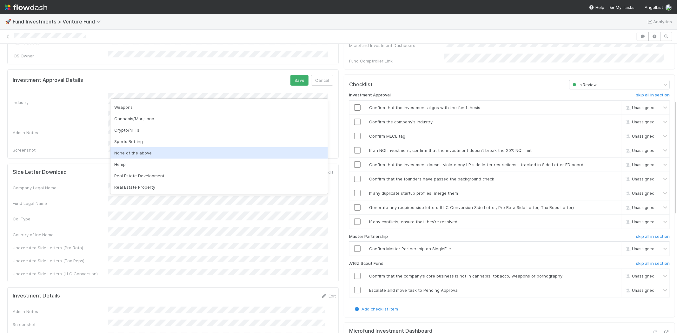 This screenshot has width=677, height=333. Describe the element at coordinates (219, 187) in the screenshot. I see `div: Real Estate Property` at that location.